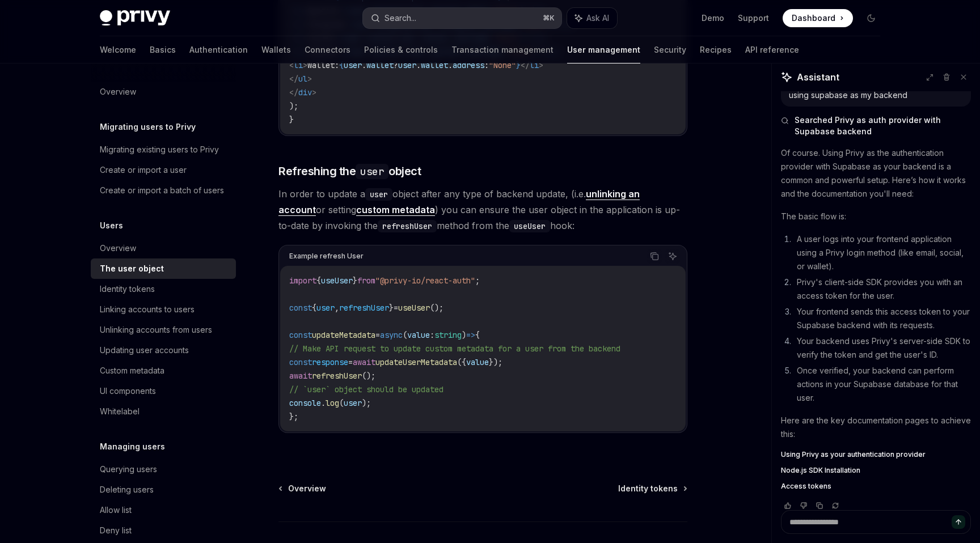 This screenshot has width=980, height=543. I want to click on span: updateUserMetadata, so click(417, 362).